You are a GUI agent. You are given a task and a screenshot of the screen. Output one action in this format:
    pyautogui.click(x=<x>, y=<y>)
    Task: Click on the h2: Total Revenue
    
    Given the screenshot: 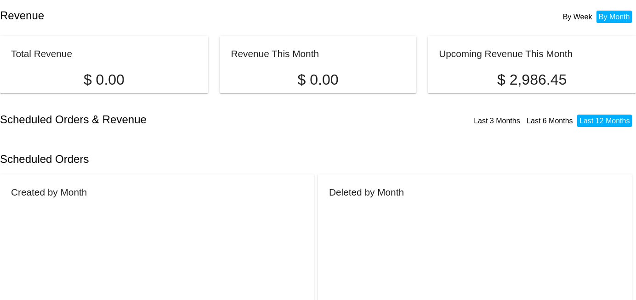 What is the action you would take?
    pyautogui.click(x=41, y=53)
    